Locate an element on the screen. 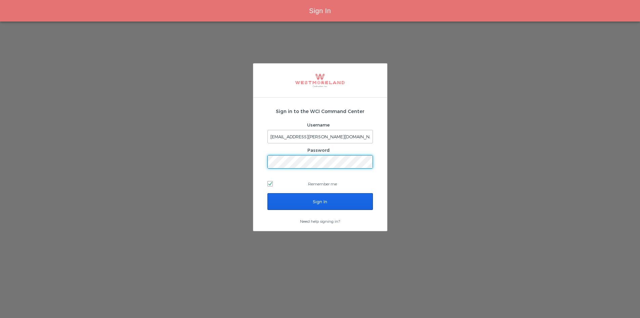 Image resolution: width=640 pixels, height=318 pixels. h2: Sign in to the WCI Command Center is located at coordinates (320, 111).